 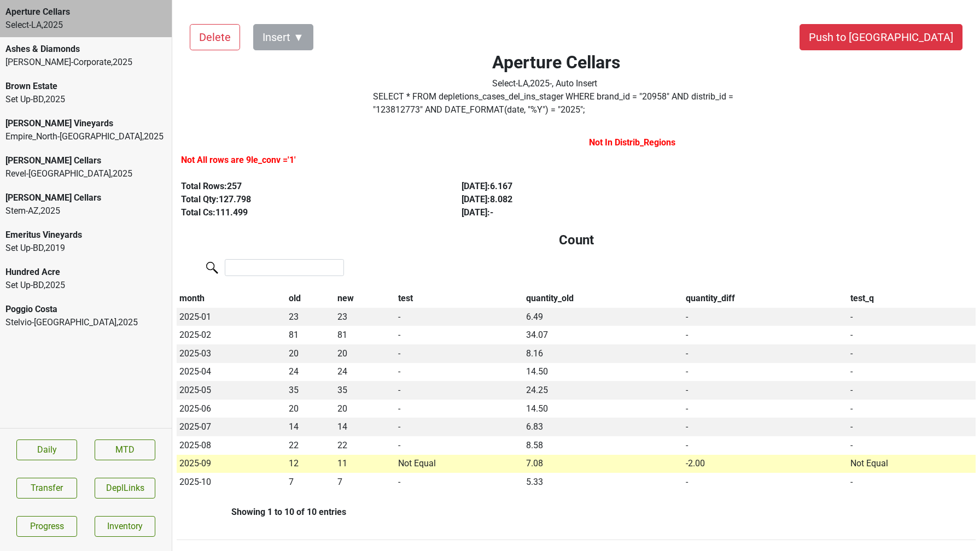 What do you see at coordinates (911, 299) in the screenshot?
I see `th: test_q: activate to sort column ascending` at bounding box center [911, 299].